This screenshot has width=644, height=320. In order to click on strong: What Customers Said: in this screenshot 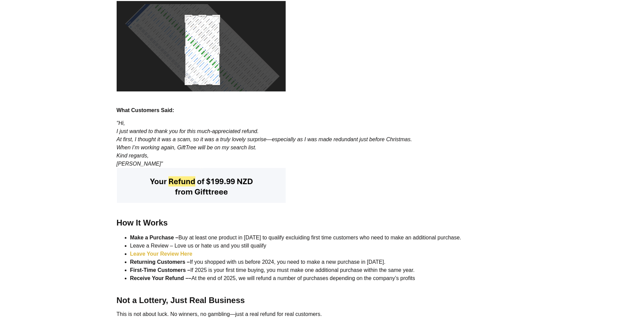, I will do `click(145, 110)`.